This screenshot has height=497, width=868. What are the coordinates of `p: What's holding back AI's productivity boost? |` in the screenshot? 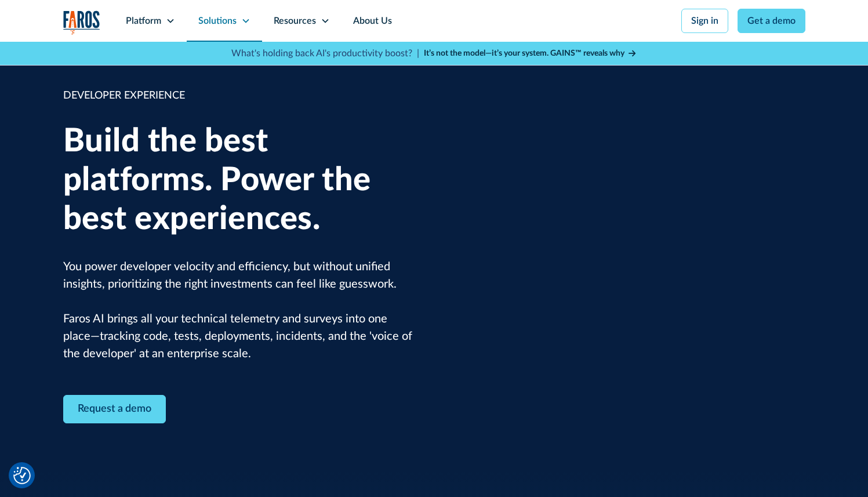 It's located at (325, 53).